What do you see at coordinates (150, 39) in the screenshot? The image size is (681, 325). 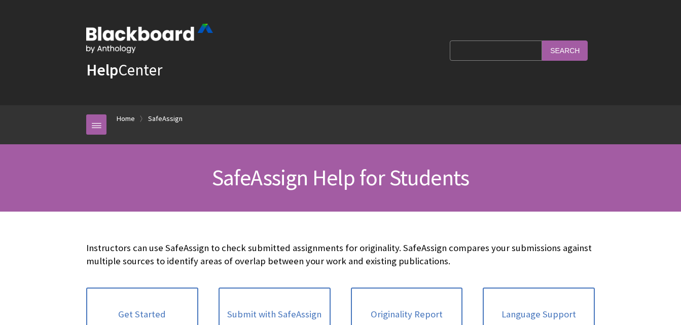 I see `img: Blackboard by Anthology` at bounding box center [150, 39].